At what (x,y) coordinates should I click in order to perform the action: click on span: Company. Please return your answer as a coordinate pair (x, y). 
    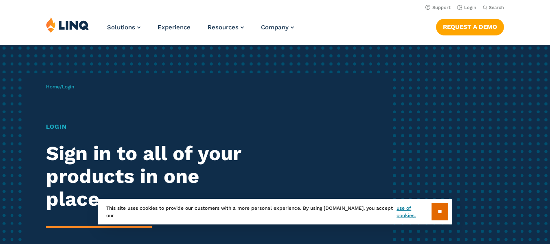
    Looking at the image, I should click on (275, 27).